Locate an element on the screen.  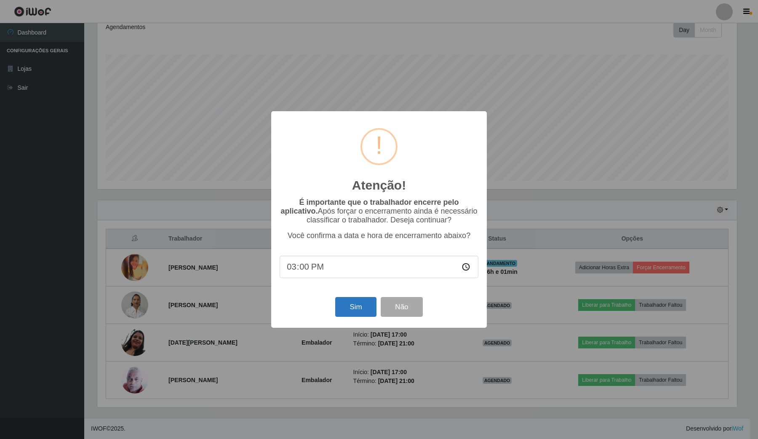
button: Não is located at coordinates (401, 307).